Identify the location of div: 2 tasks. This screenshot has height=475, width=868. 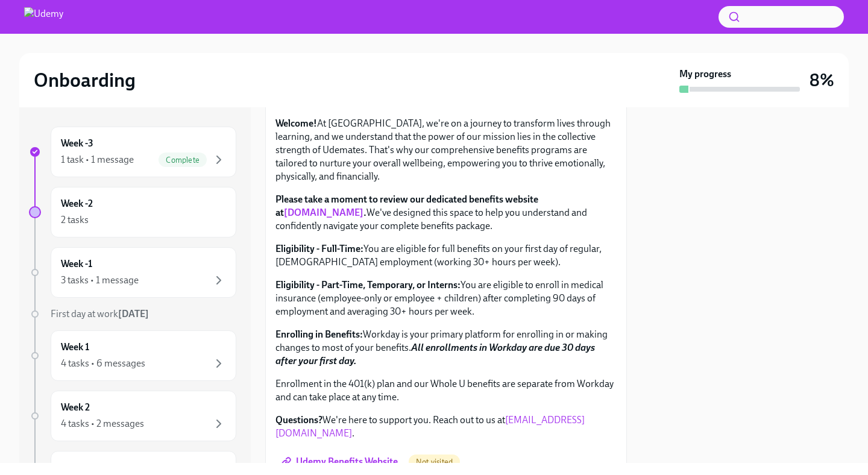
(75, 220).